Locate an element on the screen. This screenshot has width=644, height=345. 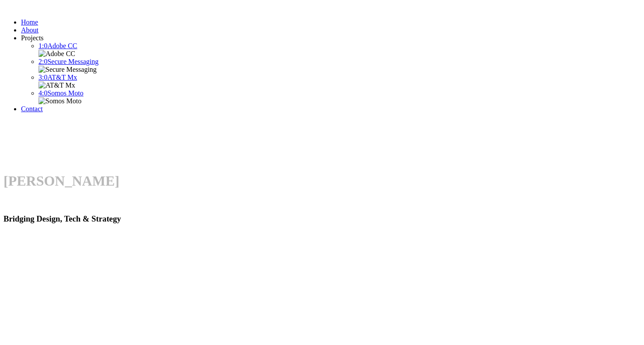
img: AT&T Mx is located at coordinates (57, 85).